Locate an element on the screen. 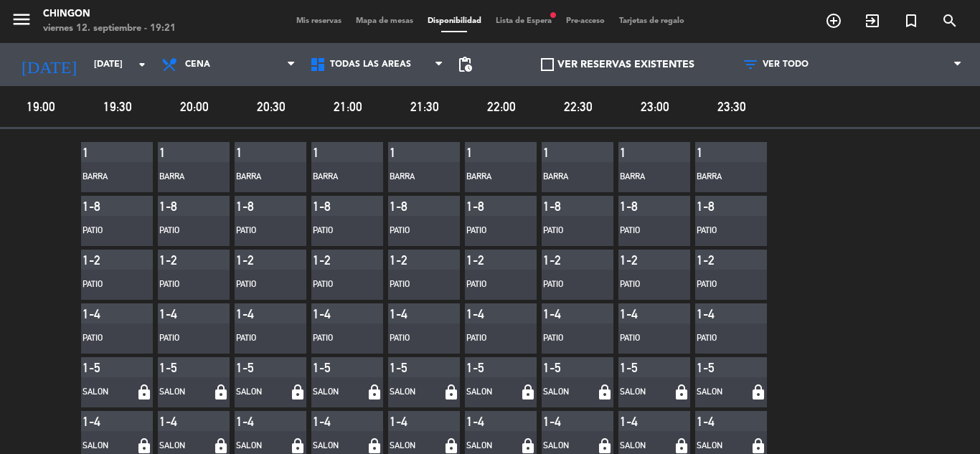 The width and height of the screenshot is (980, 454). span: Tarjetas de regalo is located at coordinates (651, 21).